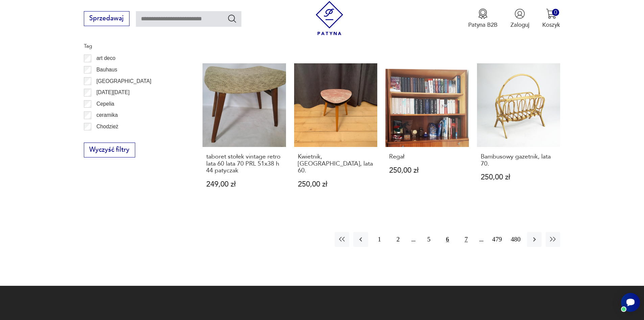  I want to click on a: Bambusowy gazetnik, lata 70.Bambusowy gazetnik, lata 70.250,00 zł, so click(519, 133).